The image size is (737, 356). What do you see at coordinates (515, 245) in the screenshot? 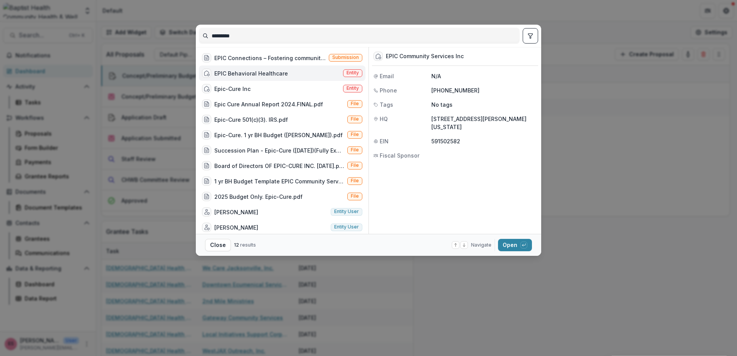
I see `button: Open` at bounding box center [515, 245].